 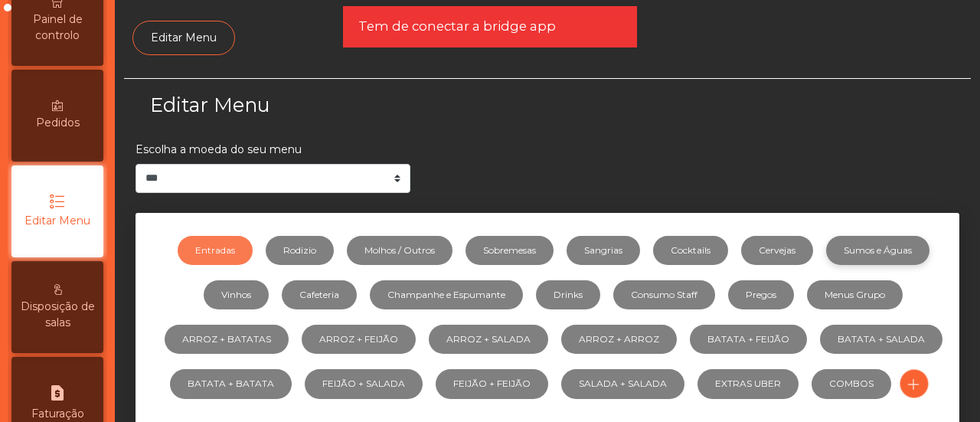 I want to click on a: Cafeteria, so click(x=319, y=295).